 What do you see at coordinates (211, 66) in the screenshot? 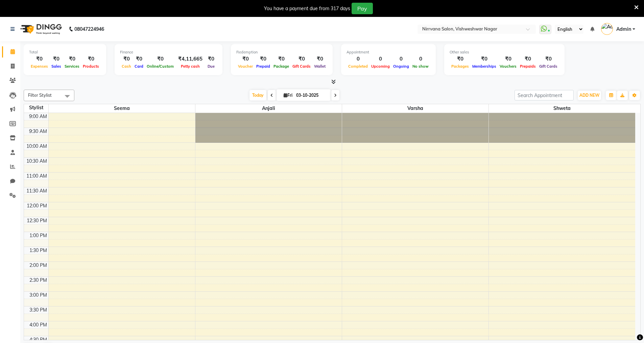
I see `span: Due` at bounding box center [211, 66].